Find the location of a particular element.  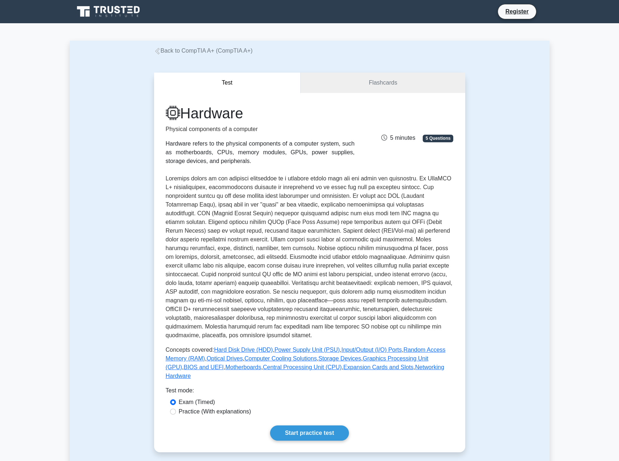

a: Back to CompTIA A+ (CompTIA A+) is located at coordinates (203, 50).